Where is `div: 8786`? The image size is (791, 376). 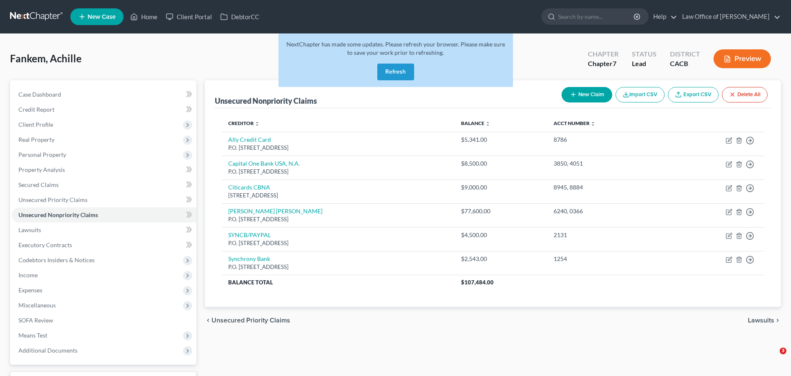 div: 8786 is located at coordinates (607, 140).